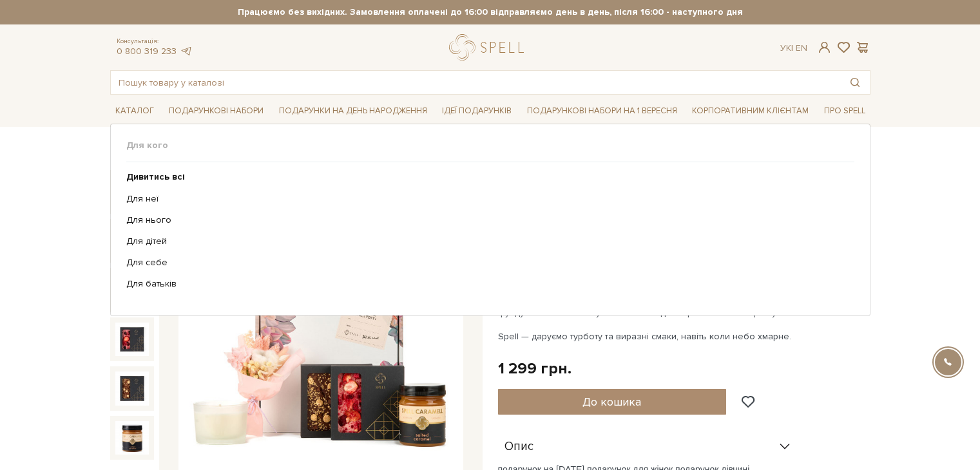 Image resolution: width=980 pixels, height=470 pixels. Describe the element at coordinates (490, 219) in the screenshot. I see `div: Каталог` at that location.